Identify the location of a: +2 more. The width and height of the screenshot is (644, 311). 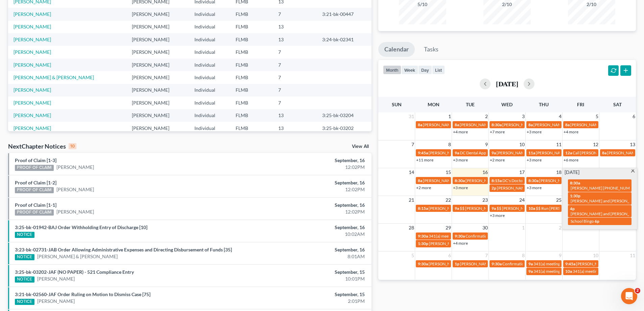
(423, 187).